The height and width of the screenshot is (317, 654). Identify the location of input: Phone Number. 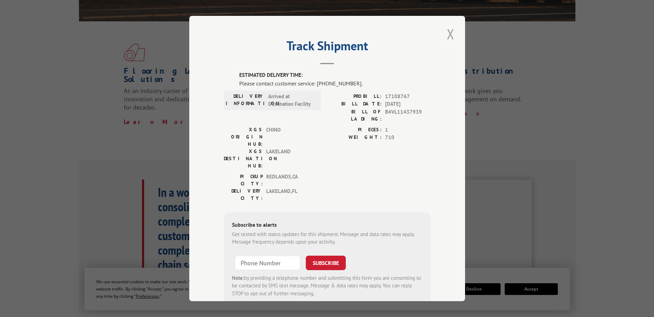
(267, 263).